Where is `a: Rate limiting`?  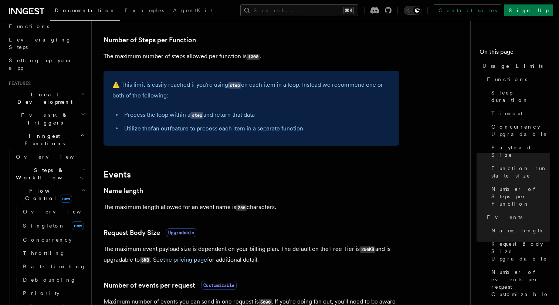
a: Rate limiting is located at coordinates (53, 266).